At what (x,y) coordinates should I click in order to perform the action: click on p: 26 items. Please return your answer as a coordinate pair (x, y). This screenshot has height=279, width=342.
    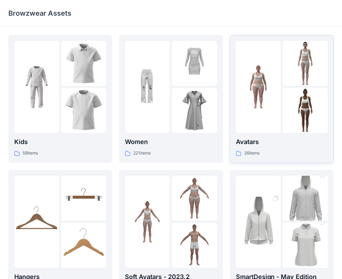
    Looking at the image, I should click on (252, 153).